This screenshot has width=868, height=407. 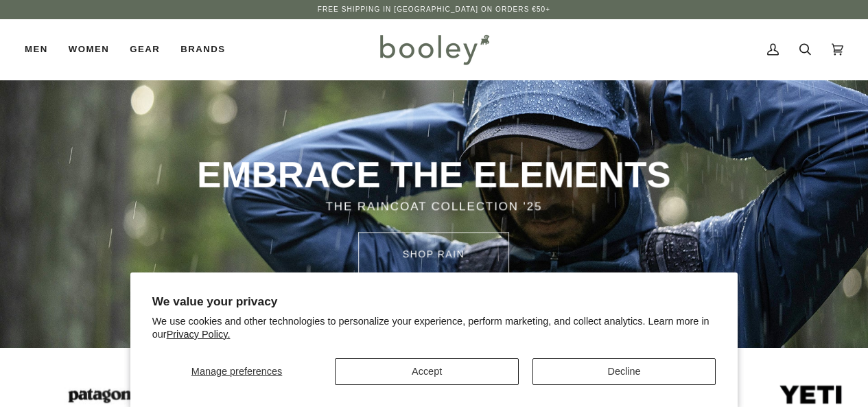 I want to click on div: Brands, so click(x=203, y=49).